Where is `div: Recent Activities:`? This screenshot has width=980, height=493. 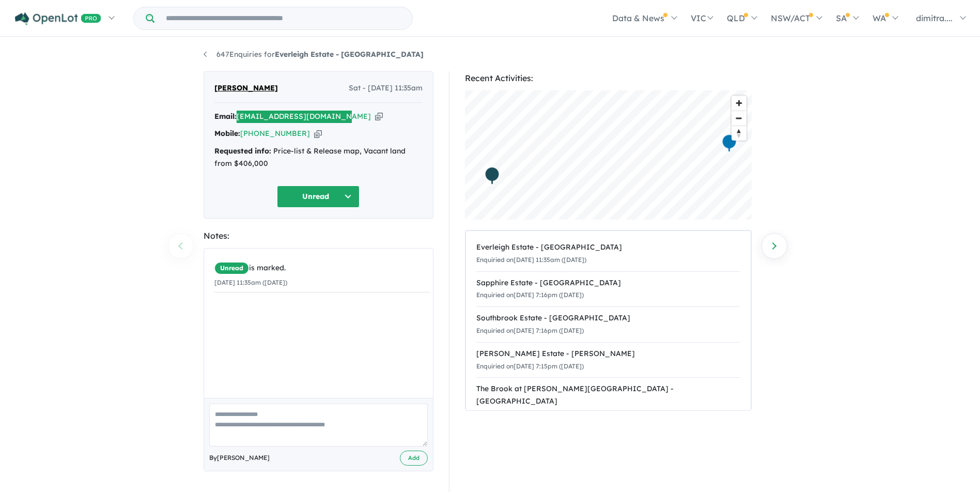 div: Recent Activities: is located at coordinates (608, 78).